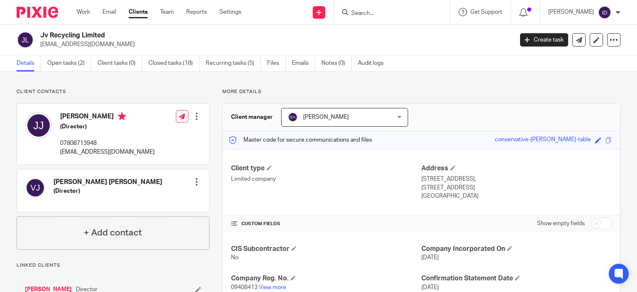  Describe the element at coordinates (326, 249) in the screenshot. I see `h4: CIS Subcontractor` at that location.